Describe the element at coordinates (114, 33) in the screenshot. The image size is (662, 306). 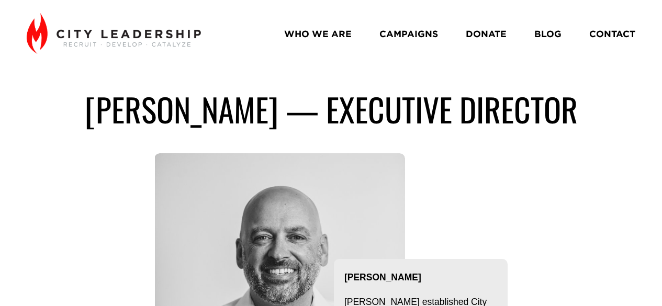
I see `img: City Leadership - Recruit. Develop. Catalyze.` at that location.